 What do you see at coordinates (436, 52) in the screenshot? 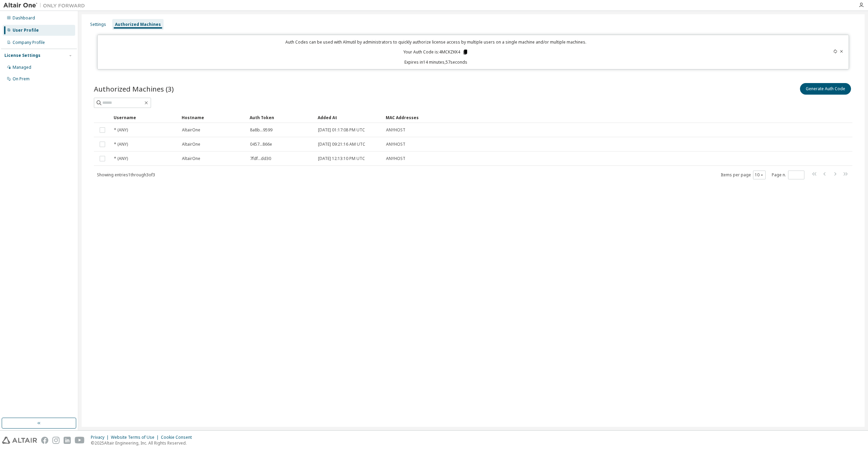
I see `p: Your Auth Code is: 4MCKZKK4` at bounding box center [436, 52].